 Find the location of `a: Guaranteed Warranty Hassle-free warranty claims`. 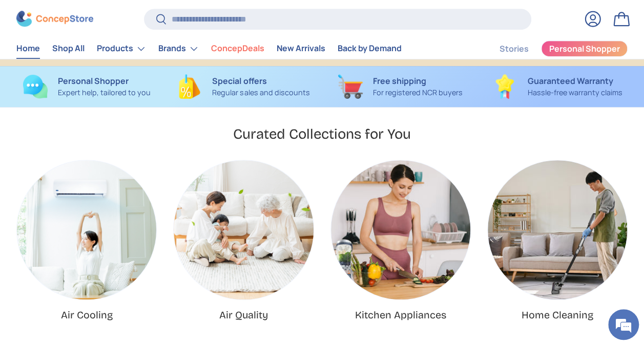

a: Guaranteed Warranty Hassle-free warranty claims is located at coordinates (557, 87).